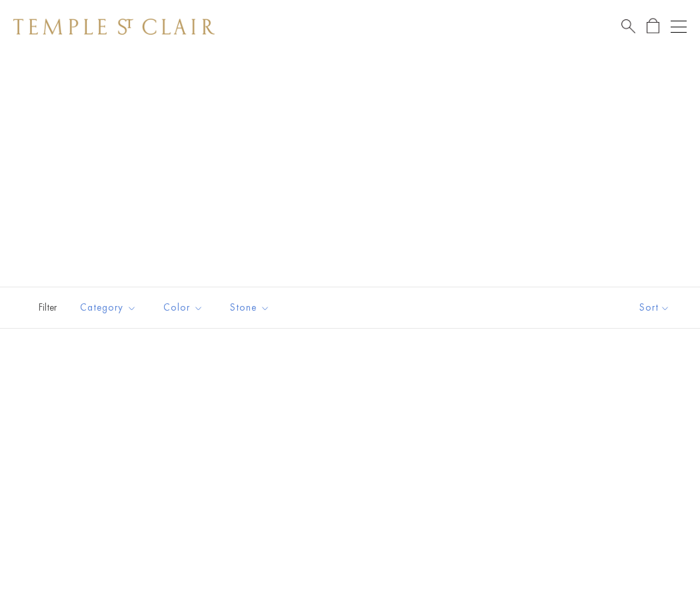  I want to click on button: Show sort by, so click(654, 308).